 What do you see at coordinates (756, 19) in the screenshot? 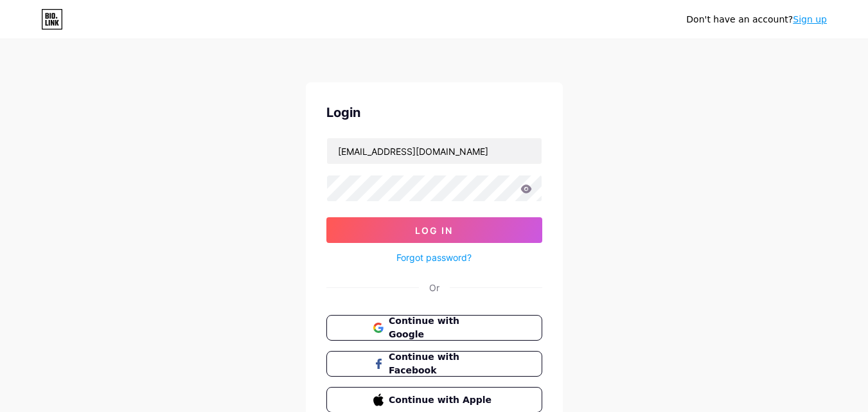
I see `div: Don't have an account?` at bounding box center [756, 19].